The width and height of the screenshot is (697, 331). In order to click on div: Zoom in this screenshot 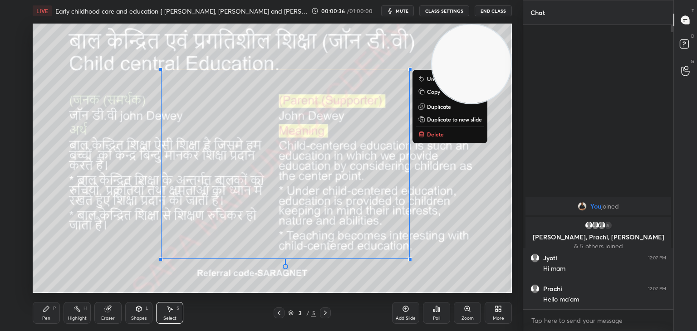, I will do `click(467, 318)`.